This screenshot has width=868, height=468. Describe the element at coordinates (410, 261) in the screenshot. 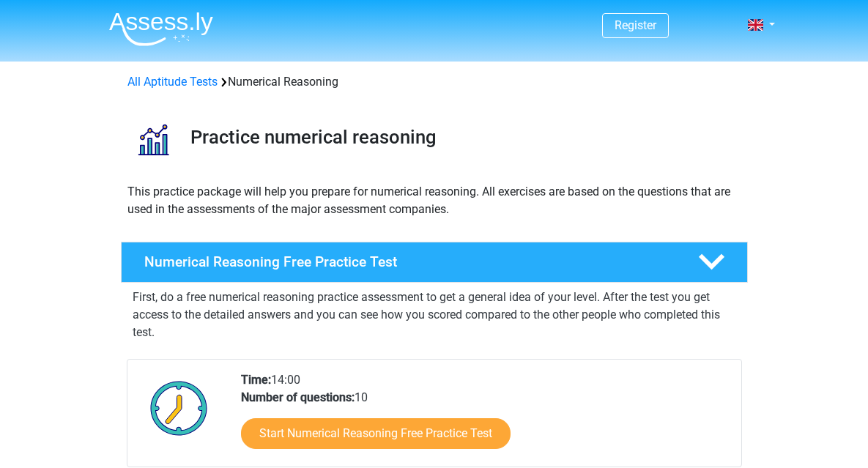

I see `h4: Numerical Reasoning Free Practice Test` at that location.